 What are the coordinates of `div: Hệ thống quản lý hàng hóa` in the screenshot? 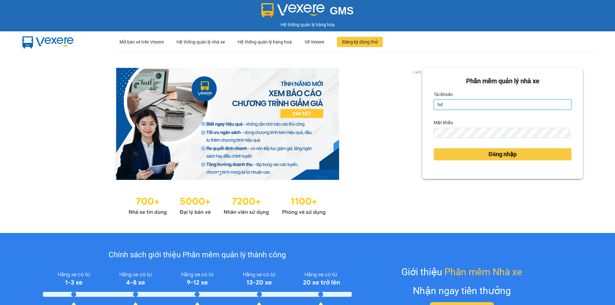 It's located at (307, 25).